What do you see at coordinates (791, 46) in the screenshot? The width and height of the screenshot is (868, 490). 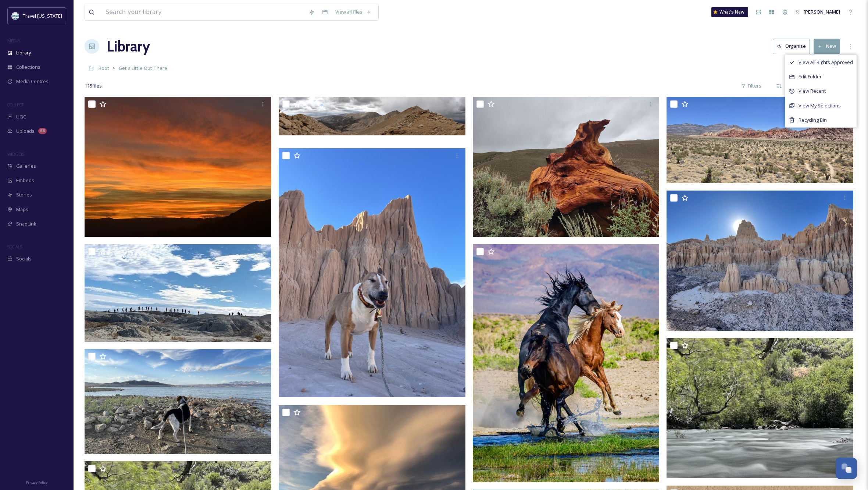 I see `a: Organise` at bounding box center [791, 46].